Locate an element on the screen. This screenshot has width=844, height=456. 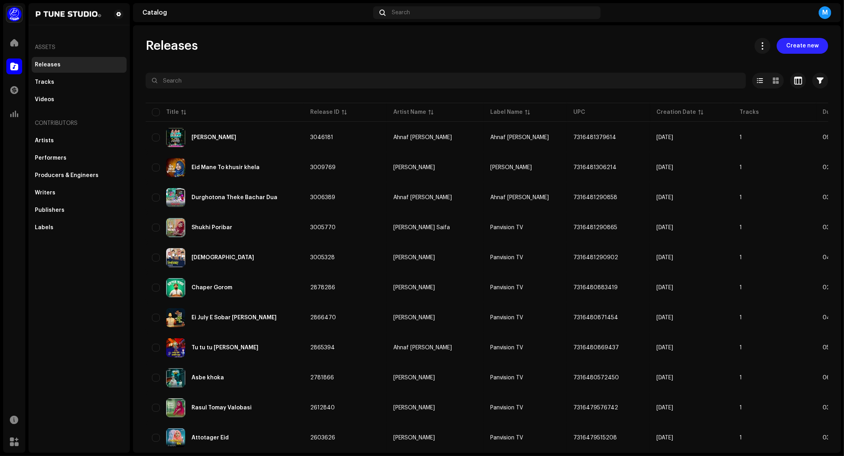
span: 04:14 is located at coordinates (830, 258).